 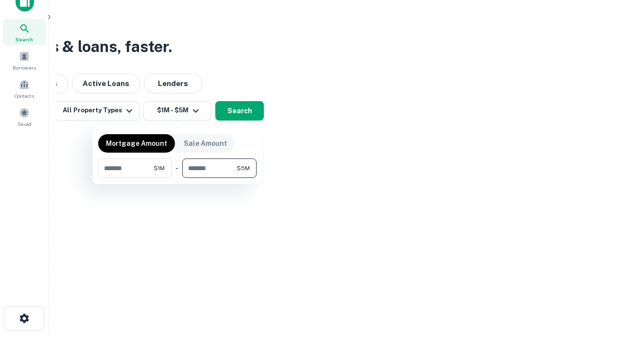 What do you see at coordinates (159, 168) in the screenshot?
I see `span: $1M` at bounding box center [159, 168].